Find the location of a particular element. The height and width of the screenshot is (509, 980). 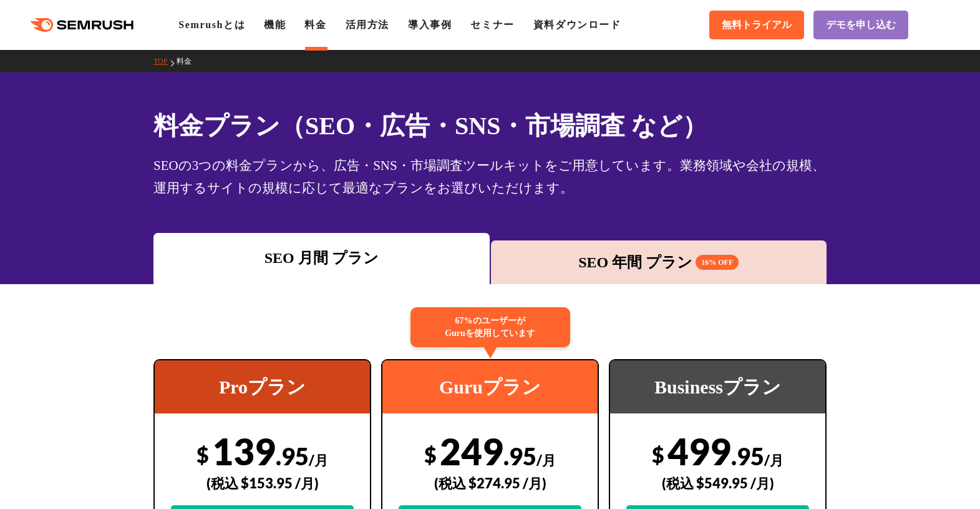

div: Proプラン is located at coordinates (262, 386).